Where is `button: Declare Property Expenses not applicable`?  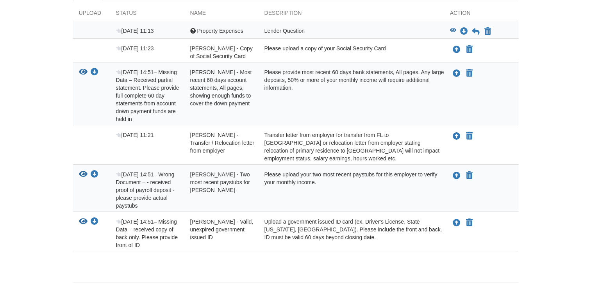 button: Declare Property Expenses not applicable is located at coordinates (488, 32).